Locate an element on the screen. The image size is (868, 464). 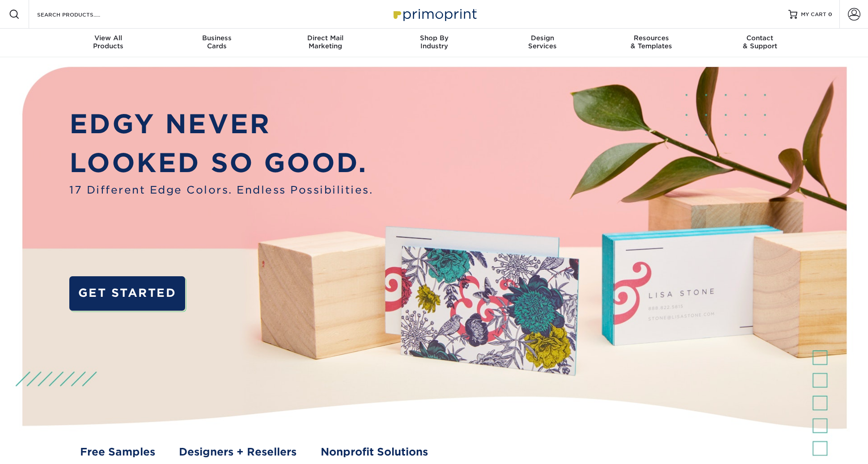
a: Shop ByIndustry is located at coordinates (433, 43).